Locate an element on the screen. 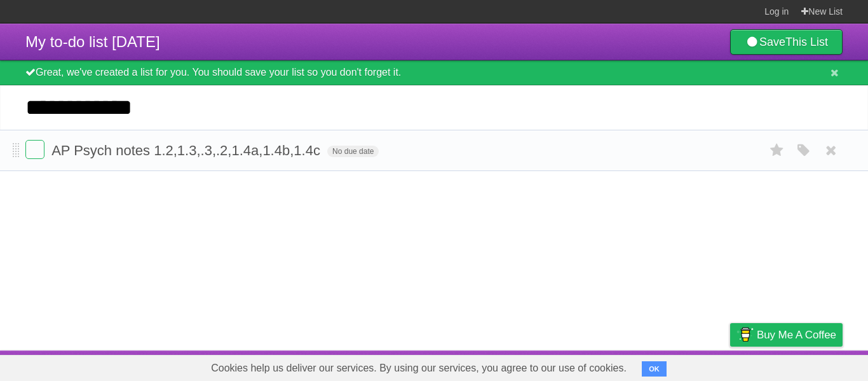 The height and width of the screenshot is (381, 868). a: Suggest a feature is located at coordinates (803, 366).